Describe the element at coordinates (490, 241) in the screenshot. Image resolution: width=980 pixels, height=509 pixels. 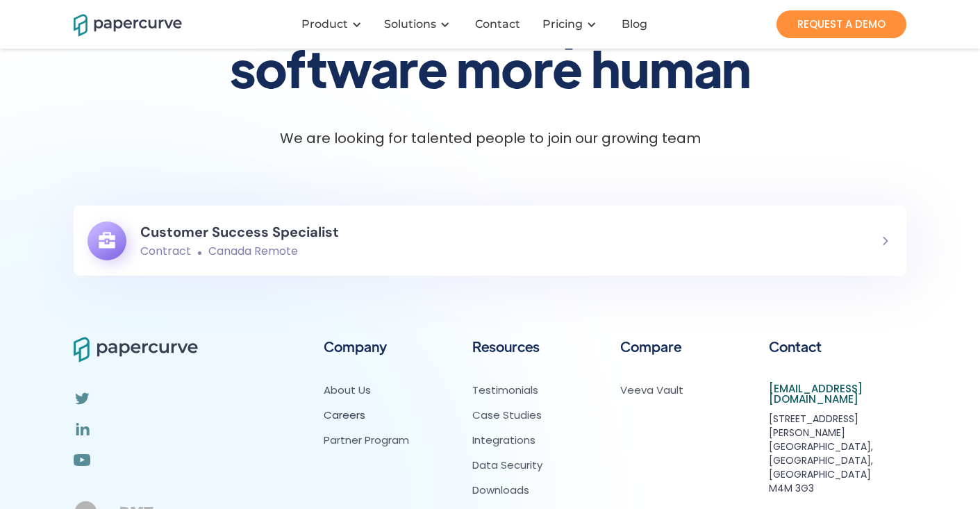
I see `a: Customer Success SpecialistContractCanada Remote` at that location.